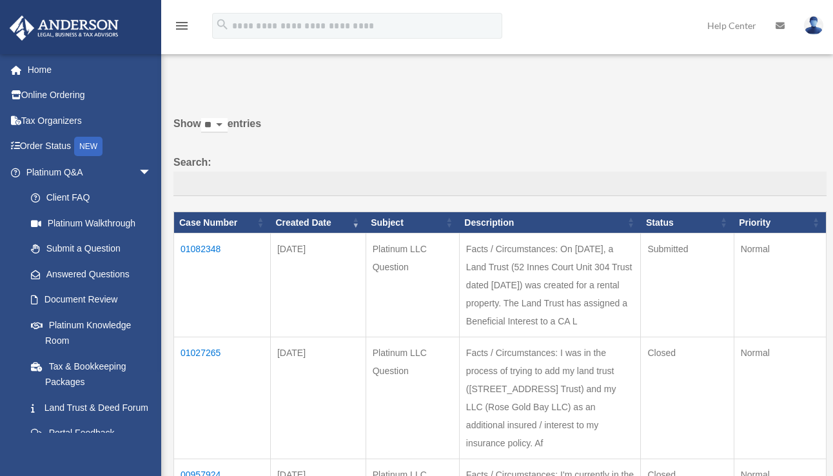  I want to click on a: Answered Questions, so click(88, 274).